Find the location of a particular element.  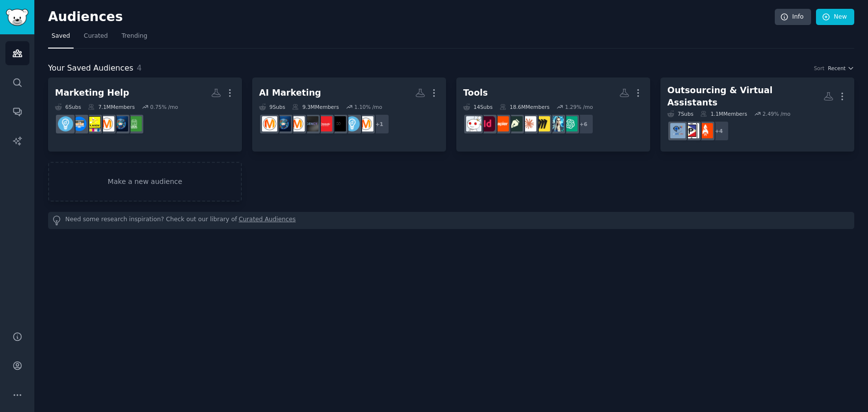

img: agency is located at coordinates (311, 124).